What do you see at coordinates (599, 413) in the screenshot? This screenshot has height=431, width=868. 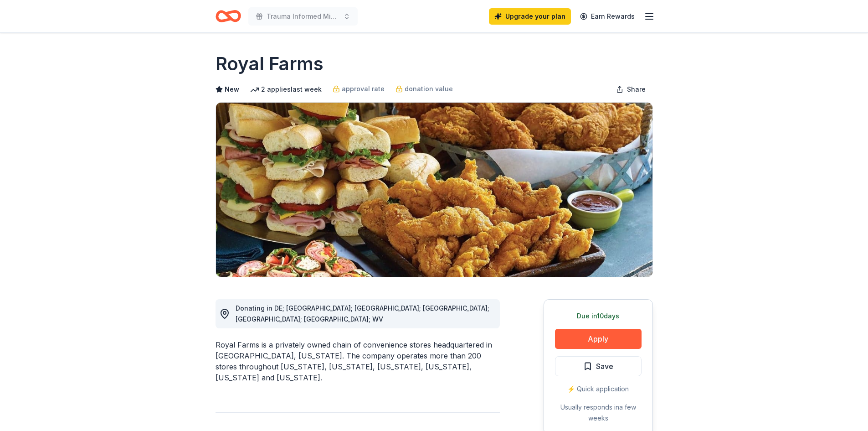 I see `div: Usually responds in a few weeks` at bounding box center [599, 413].